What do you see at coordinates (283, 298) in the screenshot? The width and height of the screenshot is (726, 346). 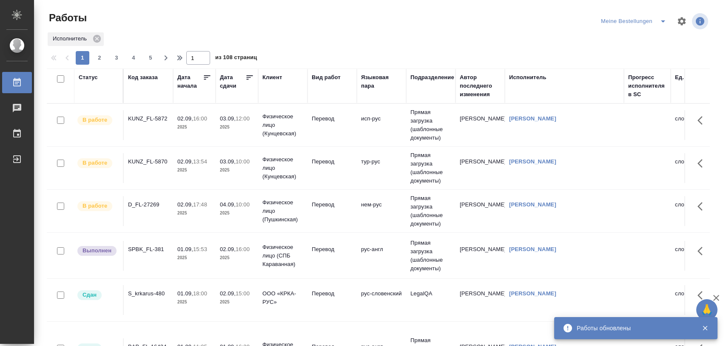 I see `p: ООО «КРКА-РУС»` at bounding box center [283, 298].